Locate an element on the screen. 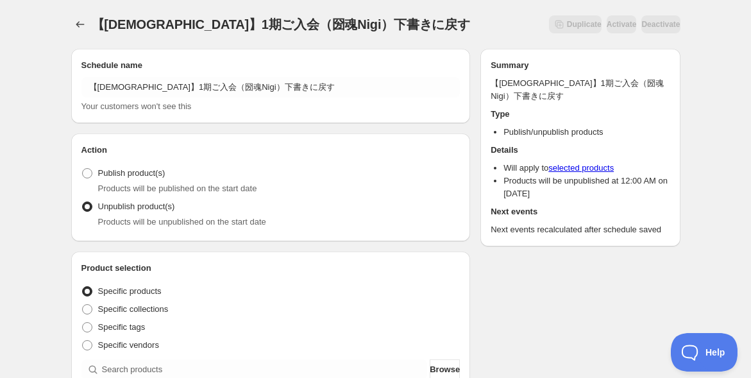 The height and width of the screenshot is (378, 751). li: Will apply to is located at coordinates (586, 168).